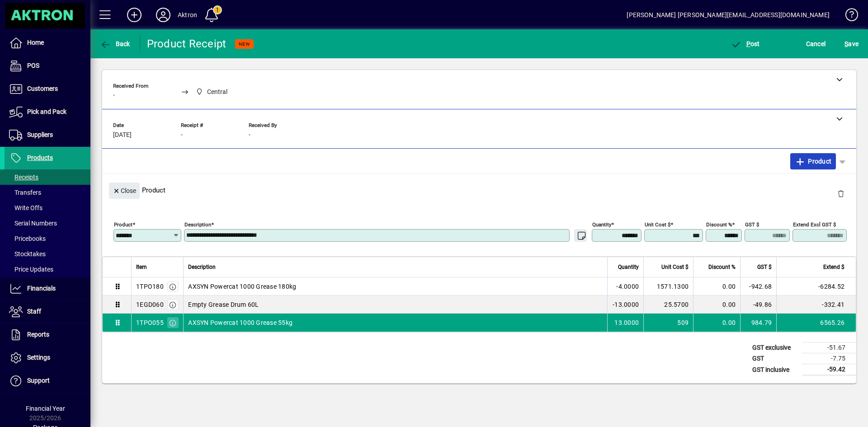 The width and height of the screenshot is (868, 427). What do you see at coordinates (841, 194) in the screenshot?
I see `button: Delete` at bounding box center [841, 194].